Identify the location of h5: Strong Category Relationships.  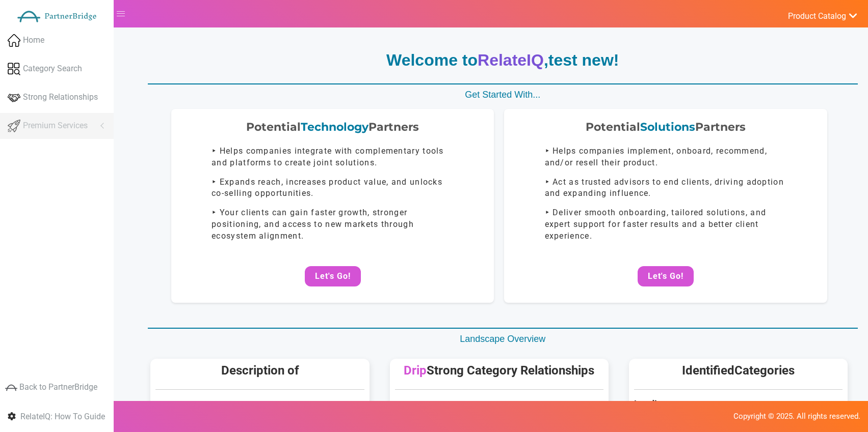
(499, 371).